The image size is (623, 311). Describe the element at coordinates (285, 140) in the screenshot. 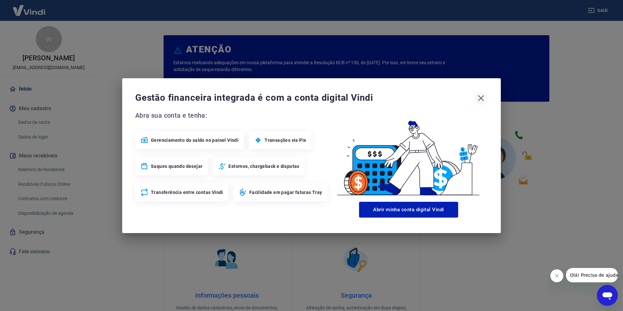

I see `span: Transações via Pix` at that location.